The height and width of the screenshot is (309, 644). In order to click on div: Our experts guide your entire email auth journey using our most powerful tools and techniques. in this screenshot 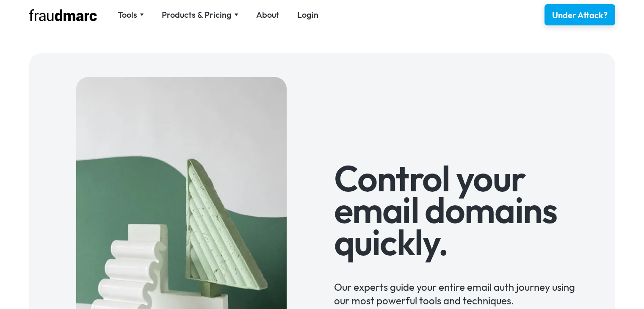, I will do `click(463, 287)`.